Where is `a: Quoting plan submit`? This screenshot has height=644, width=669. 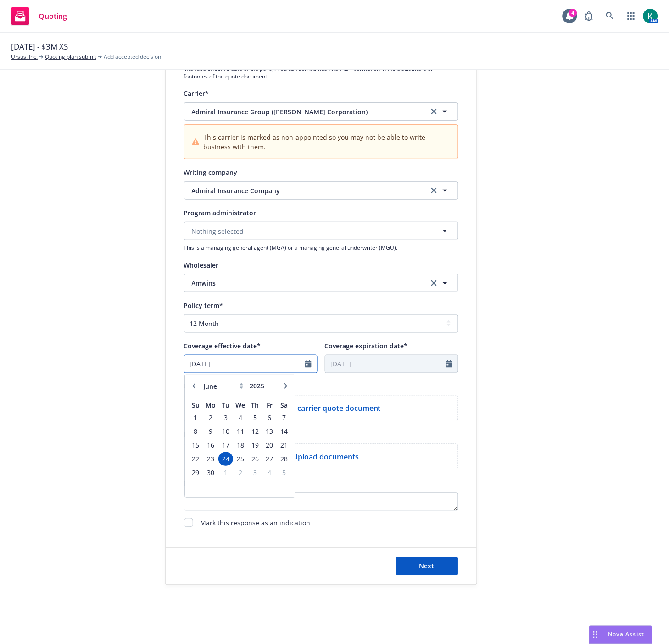
a: Quoting plan submit is located at coordinates (70, 57).